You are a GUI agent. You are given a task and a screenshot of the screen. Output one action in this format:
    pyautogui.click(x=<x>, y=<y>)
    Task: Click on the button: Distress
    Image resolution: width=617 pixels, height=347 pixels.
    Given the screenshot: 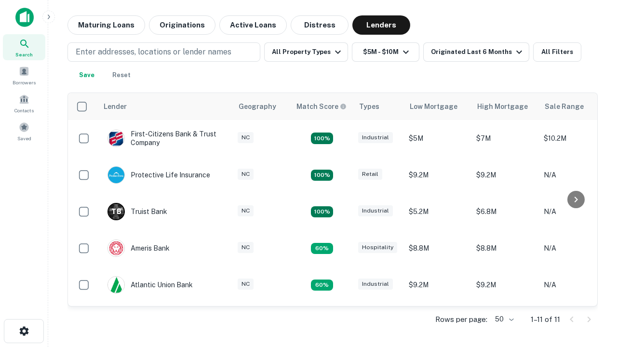 What is the action you would take?
    pyautogui.click(x=320, y=25)
    